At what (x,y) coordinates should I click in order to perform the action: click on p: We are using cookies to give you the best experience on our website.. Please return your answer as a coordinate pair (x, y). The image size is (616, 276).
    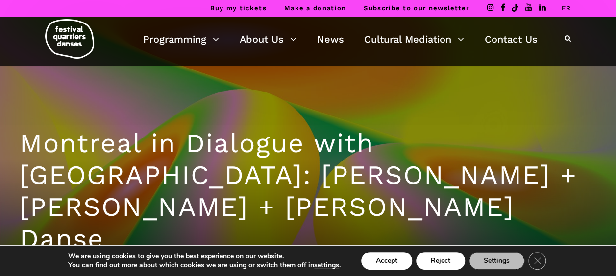
    Looking at the image, I should click on (204, 257).